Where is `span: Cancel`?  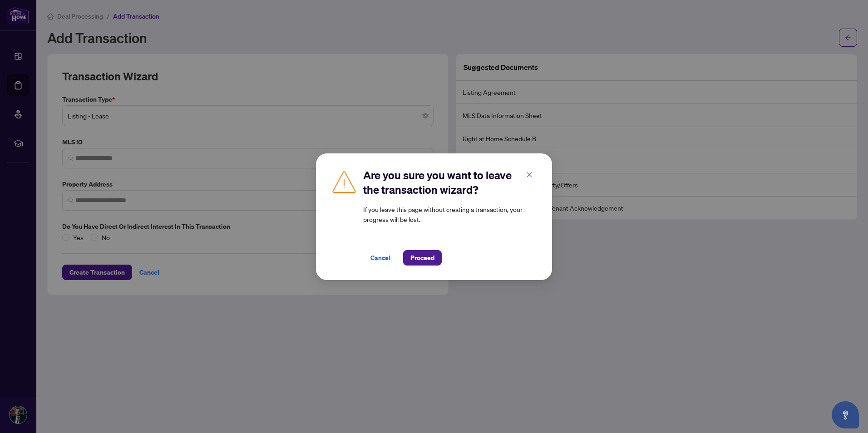 span: Cancel is located at coordinates (380, 258).